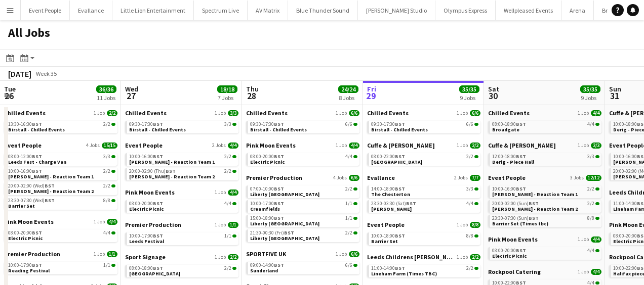 Image resolution: width=644 pixels, height=285 pixels. I want to click on span: 08:00-12:00, so click(25, 157).